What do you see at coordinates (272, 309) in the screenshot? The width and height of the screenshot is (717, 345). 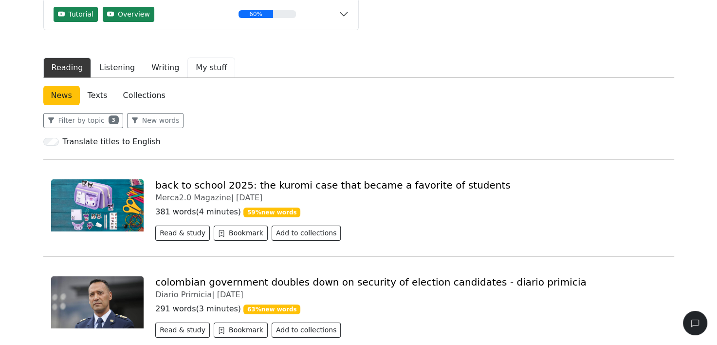 I see `span: 63 % new words` at bounding box center [272, 309].